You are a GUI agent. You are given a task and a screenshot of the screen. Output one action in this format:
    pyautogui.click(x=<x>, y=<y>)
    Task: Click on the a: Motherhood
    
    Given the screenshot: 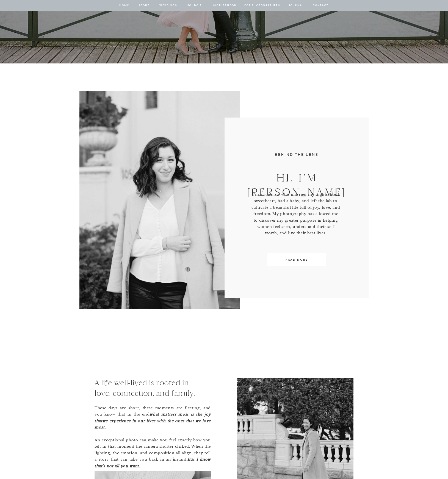 What is the action you would take?
    pyautogui.click(x=225, y=6)
    